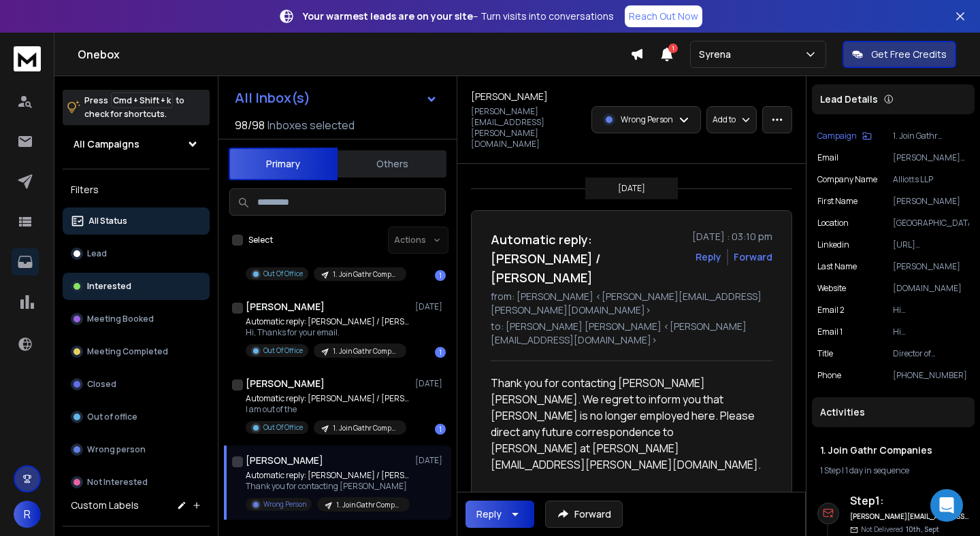 This screenshot has height=536, width=980. What do you see at coordinates (900, 54) in the screenshot?
I see `button: Get Free Credits` at bounding box center [900, 54].